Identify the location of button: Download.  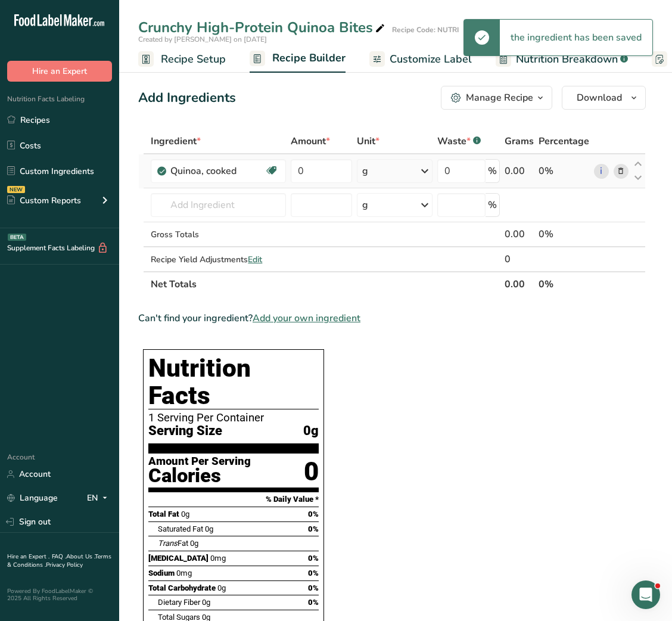
(603, 98).